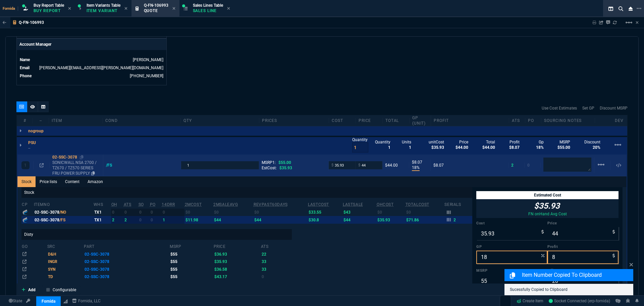 Image resolution: width=644 pixels, height=306 pixels. Describe the element at coordinates (25, 60) in the screenshot. I see `span: Name` at that location.